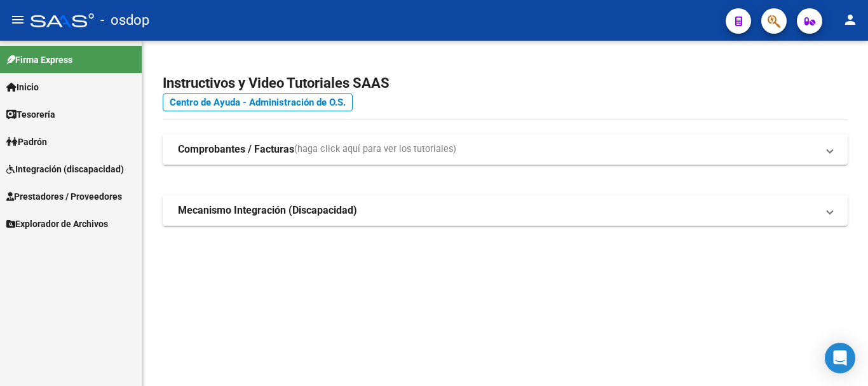 This screenshot has height=386, width=868. I want to click on h2: Instructivos y Video Tutoriales SAAS, so click(505, 83).